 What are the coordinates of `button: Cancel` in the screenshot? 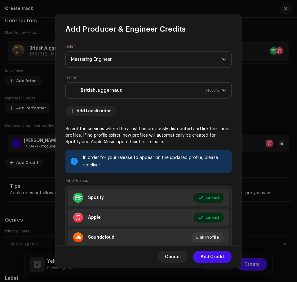 It's located at (173, 257).